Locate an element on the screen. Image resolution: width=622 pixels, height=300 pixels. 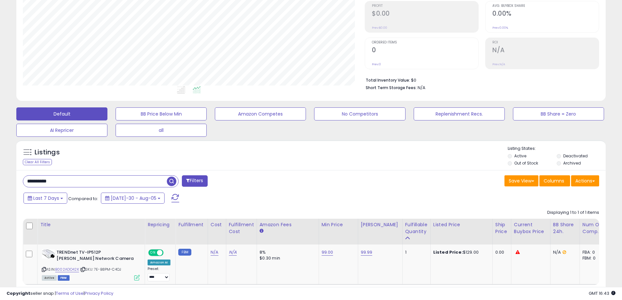
small: Amazon Fees. is located at coordinates (262, 231).